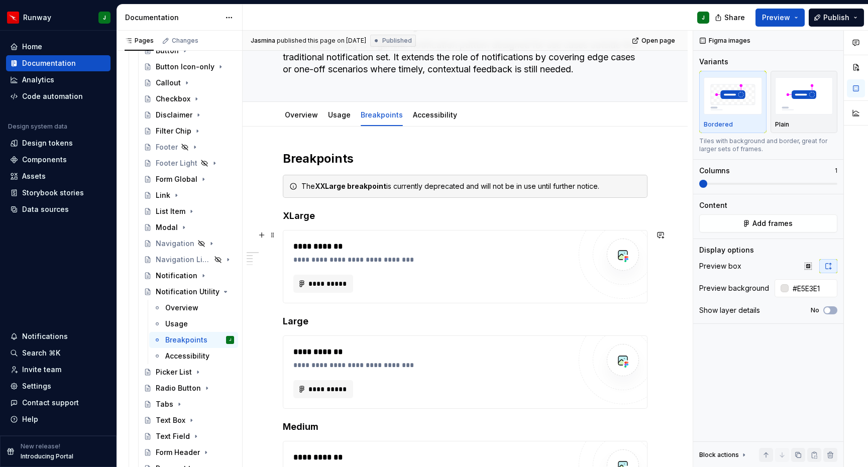  What do you see at coordinates (768, 145) in the screenshot?
I see `div: Tiles with background and border, great for larger sets of frames.` at bounding box center [768, 145].